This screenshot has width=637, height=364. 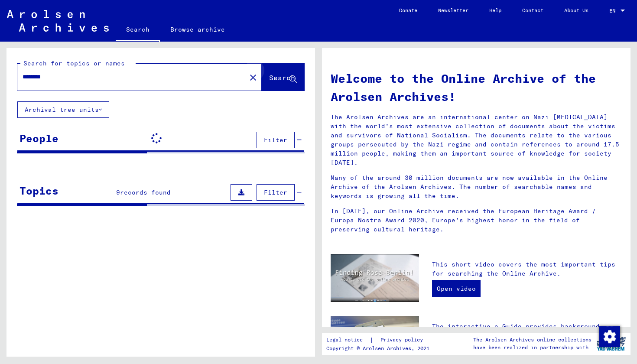 I want to click on p: The Arolsen Archives online collections, so click(x=532, y=340).